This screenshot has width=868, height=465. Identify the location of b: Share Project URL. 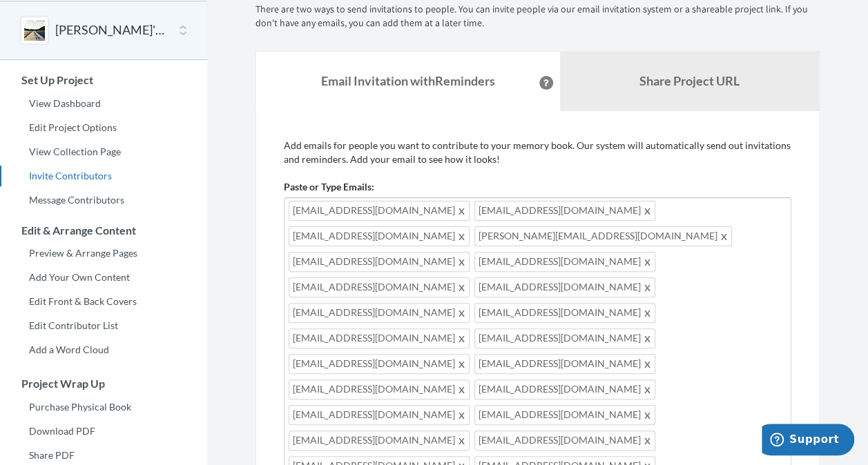
(689, 81).